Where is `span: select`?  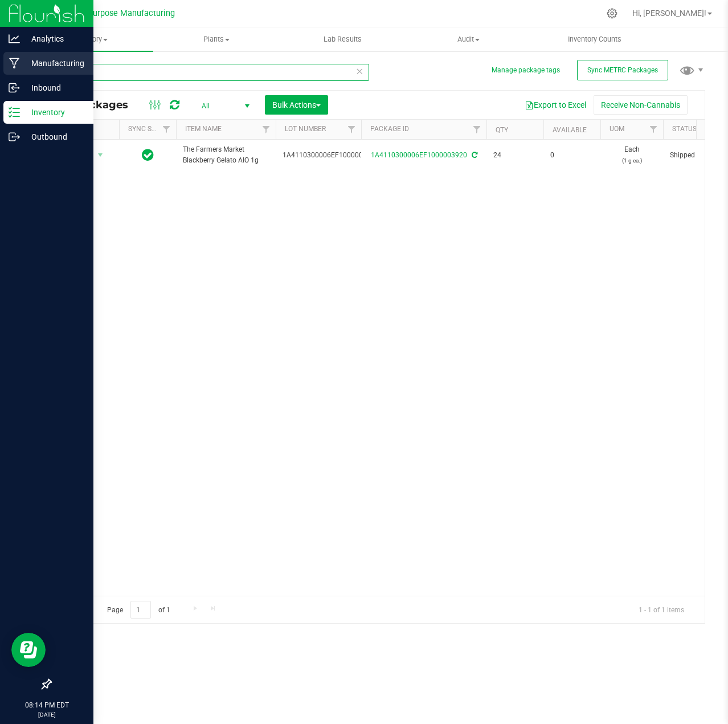 span: select is located at coordinates (100, 155).